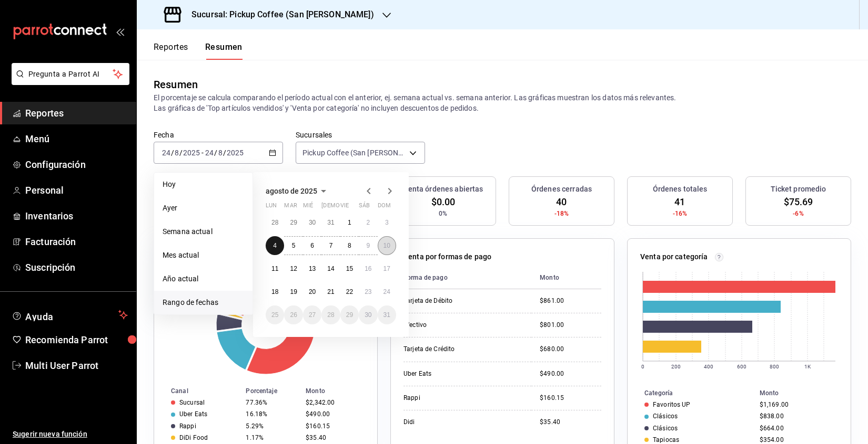  I want to click on abbr: 25 de agosto de 2025, so click(275, 315).